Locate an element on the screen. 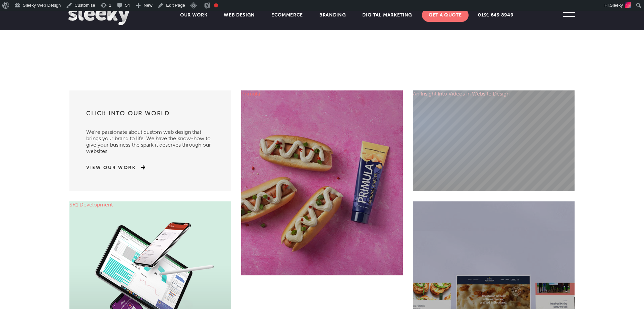  img: sleeky-avatar.svg is located at coordinates (628, 5).